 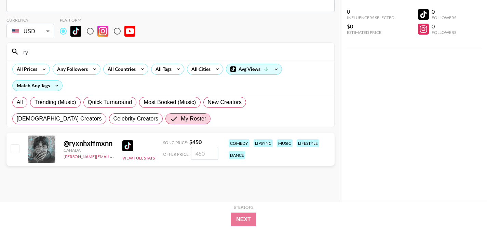 I want to click on div: comedy, so click(x=239, y=143).